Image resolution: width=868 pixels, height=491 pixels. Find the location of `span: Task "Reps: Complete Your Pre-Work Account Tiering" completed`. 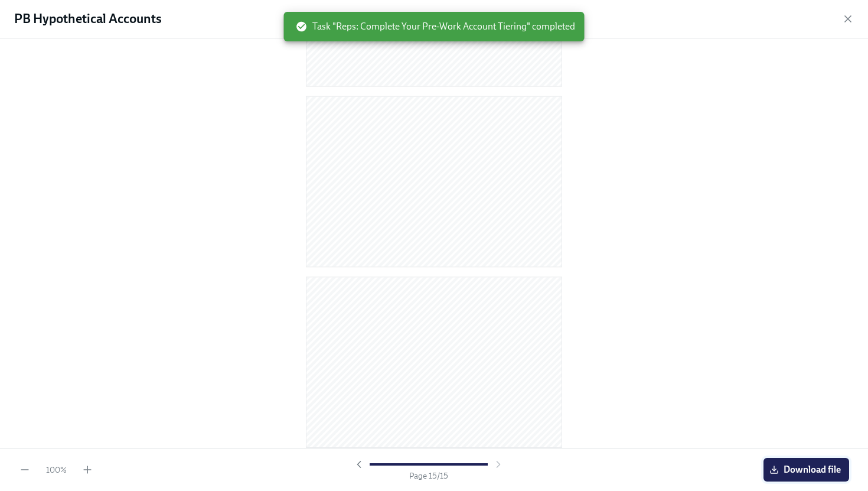

span: Task "Reps: Complete Your Pre-Work Account Tiering" completed is located at coordinates (435, 26).